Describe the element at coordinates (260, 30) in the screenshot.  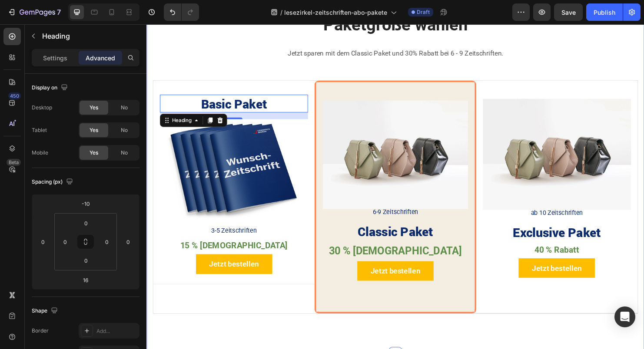
I see `p: Jetzt sparen mit dem Classic Paket und 30% Rabatt bei 6 - 9 Zeitschriften.` at that location.